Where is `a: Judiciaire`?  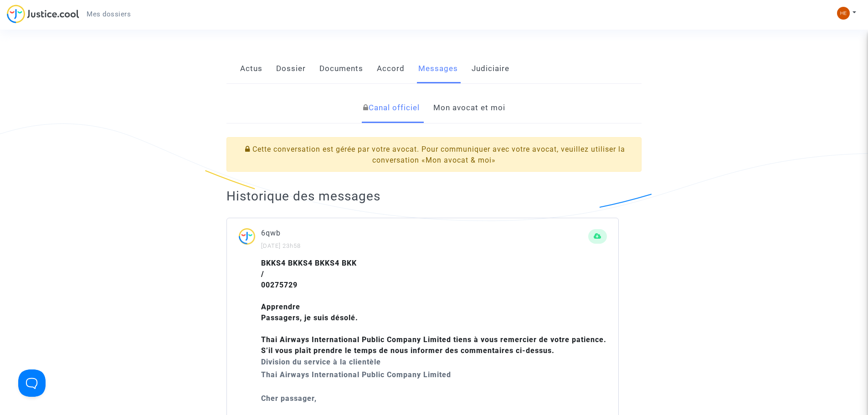
a: Judiciaire is located at coordinates (490, 69).